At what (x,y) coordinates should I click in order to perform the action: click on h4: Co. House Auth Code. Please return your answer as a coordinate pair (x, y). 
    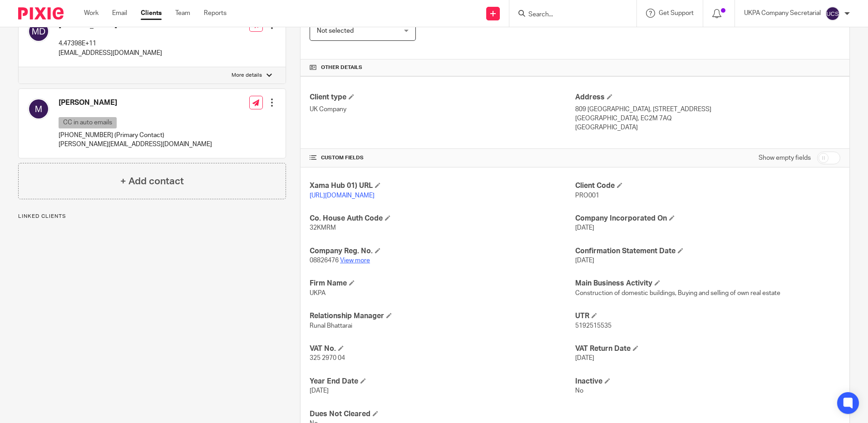
    Looking at the image, I should click on (442, 218).